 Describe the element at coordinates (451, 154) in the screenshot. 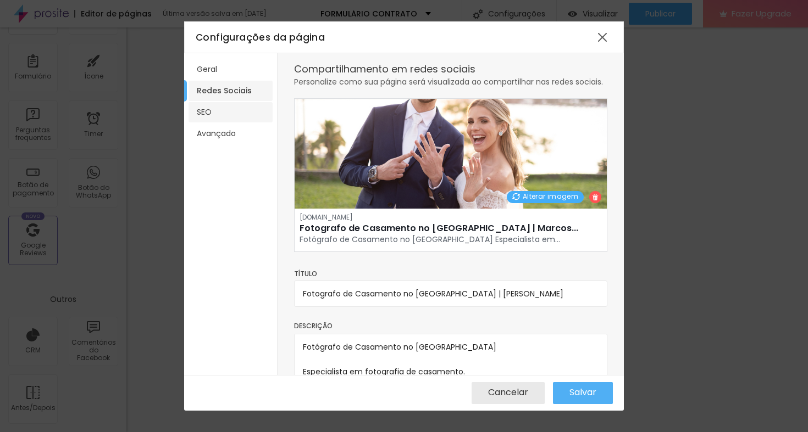

I see `img: dscf1917.jpg` at that location.